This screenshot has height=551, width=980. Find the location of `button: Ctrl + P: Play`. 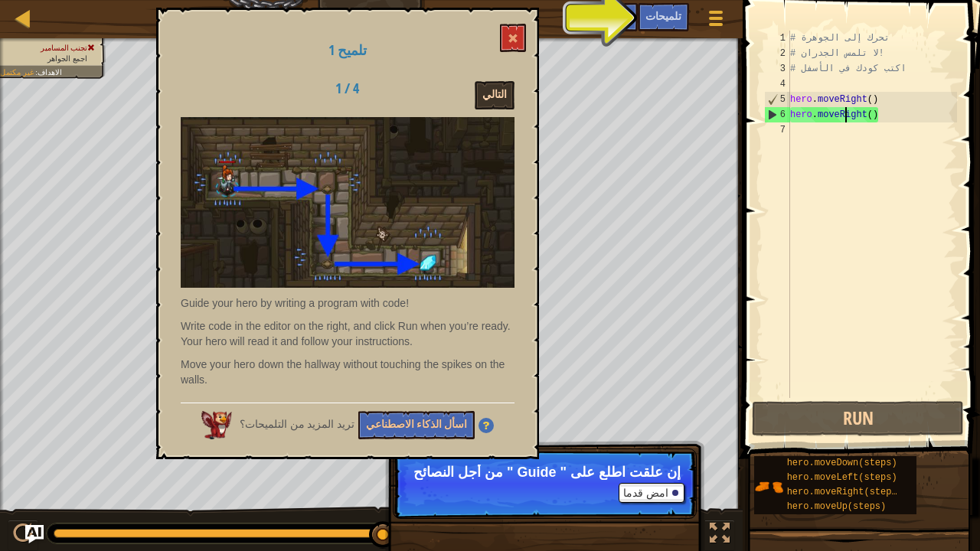

button: Ctrl + P: Play is located at coordinates (23, 535).